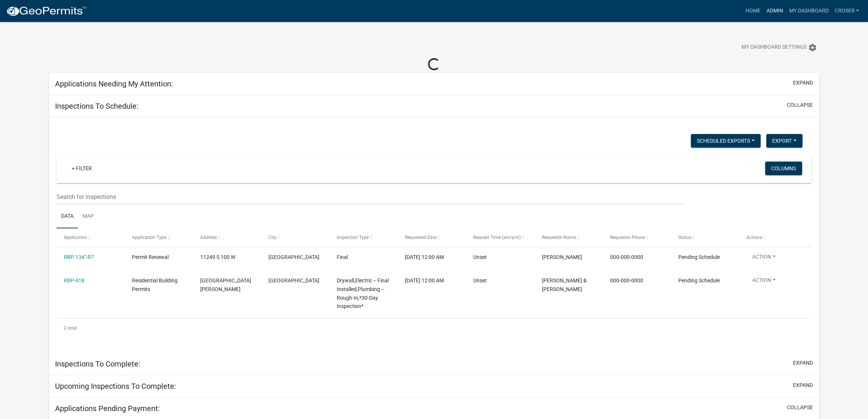  I want to click on i: settings, so click(813, 47).